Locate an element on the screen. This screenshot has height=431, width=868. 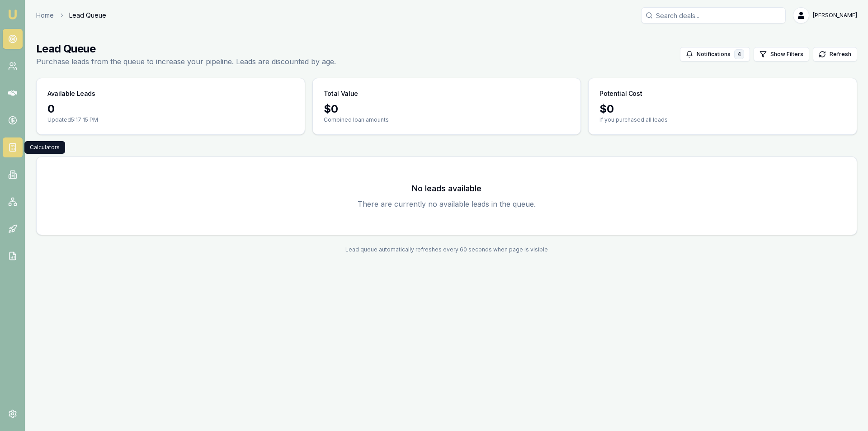
button: Notifications4 is located at coordinates (715, 54).